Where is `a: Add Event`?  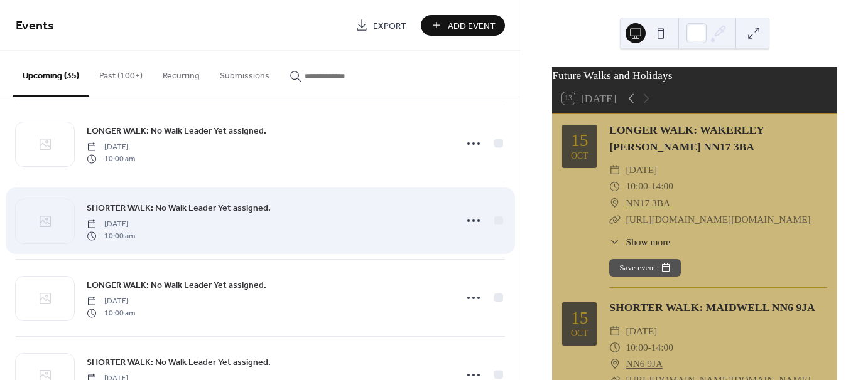
a: Add Event is located at coordinates (463, 25).